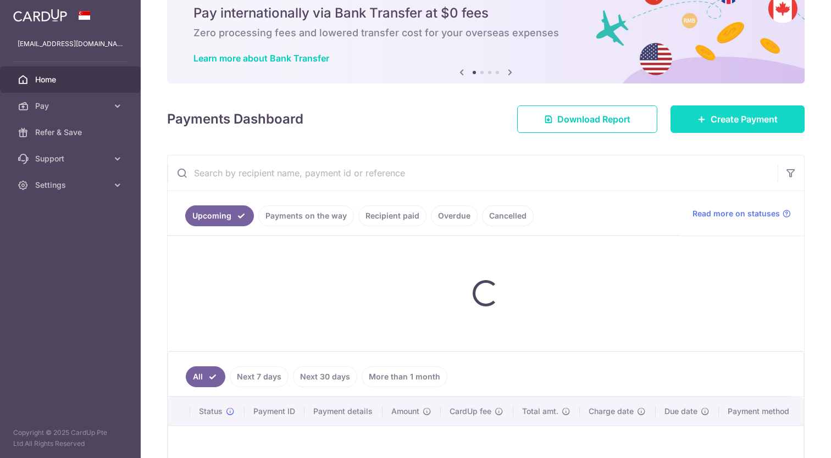 The width and height of the screenshot is (831, 458). I want to click on span: Charge date, so click(611, 411).